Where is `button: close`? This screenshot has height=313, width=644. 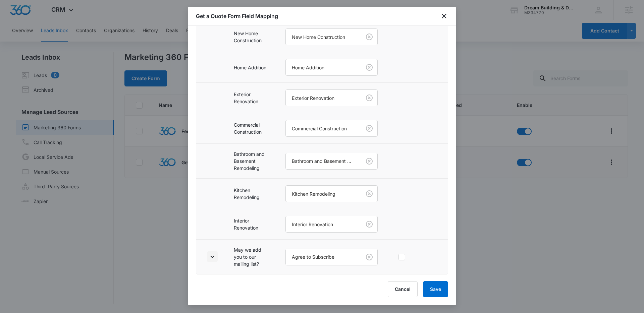 button: close is located at coordinates (444, 16).